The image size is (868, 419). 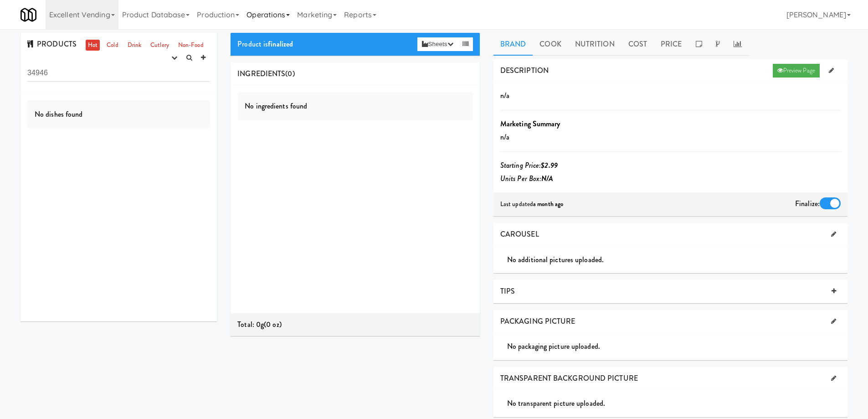 What do you see at coordinates (118, 114) in the screenshot?
I see `div: No dishes found` at bounding box center [118, 114].